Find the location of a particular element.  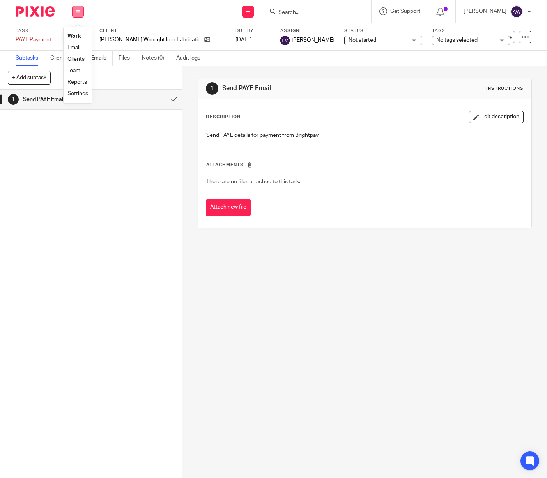

button: Attach new file is located at coordinates (228, 208).